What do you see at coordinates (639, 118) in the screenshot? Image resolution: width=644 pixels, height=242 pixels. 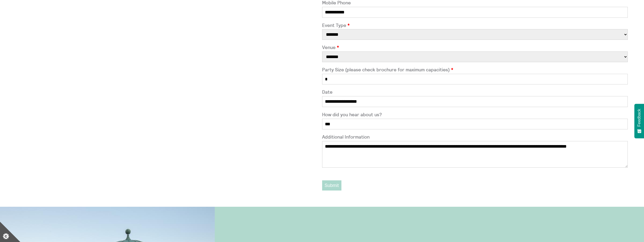 I see `span: Feedback` at bounding box center [639, 118].